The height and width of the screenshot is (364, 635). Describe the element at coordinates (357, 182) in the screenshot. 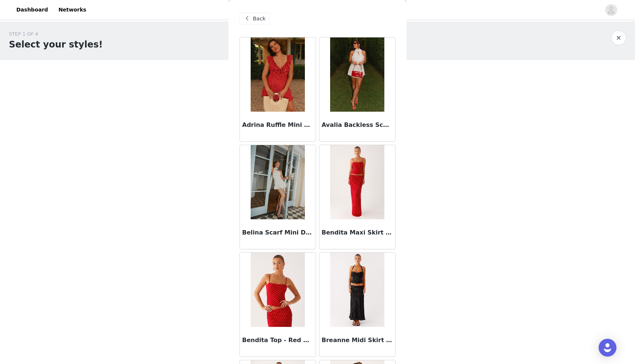

I see `img: Bendita Maxi Skirt - Red Polka Dot` at that location.